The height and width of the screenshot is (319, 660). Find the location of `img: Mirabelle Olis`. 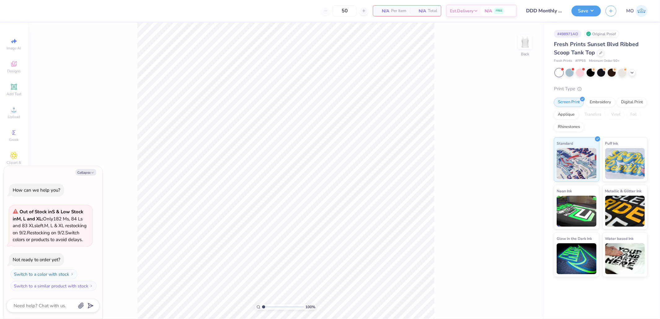

img: Mirabelle Olis is located at coordinates (641, 11).